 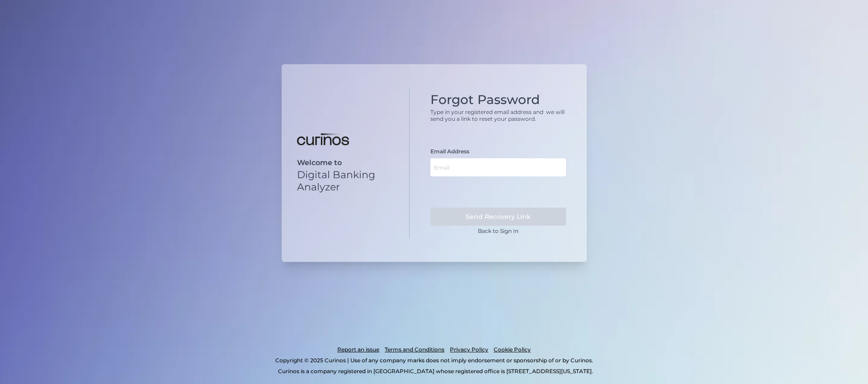 I want to click on input: Email, so click(x=498, y=167).